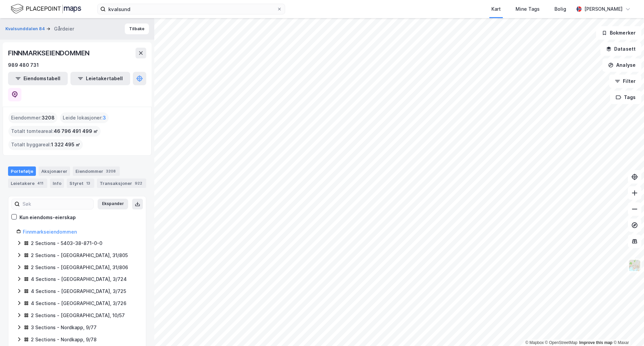 The height and width of the screenshot is (346, 644). What do you see at coordinates (54, 171) in the screenshot?
I see `div: Aksjonærer` at bounding box center [54, 171].